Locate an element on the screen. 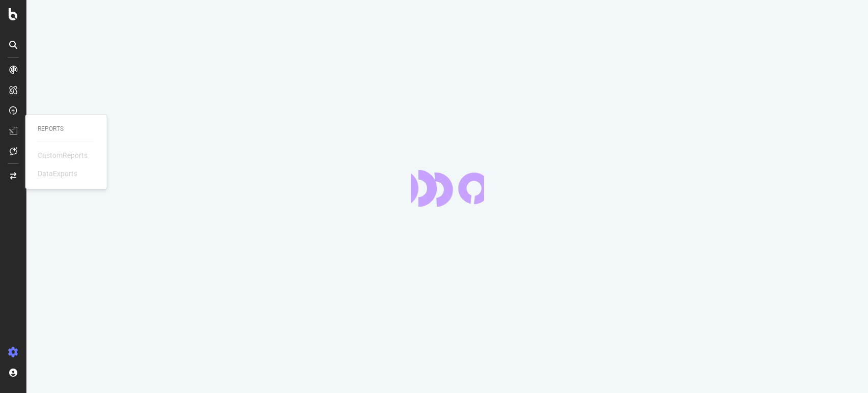 The image size is (868, 393). div: DataExports is located at coordinates (57, 173).